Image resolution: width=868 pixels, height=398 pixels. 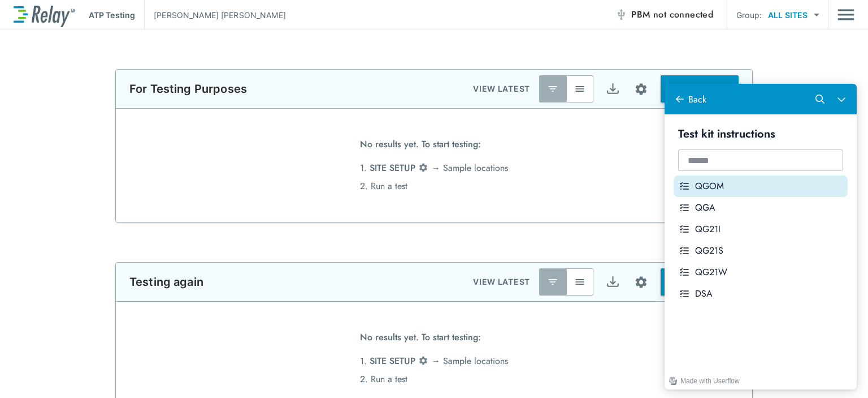 I want to click on button: QGA, so click(x=96, y=124).